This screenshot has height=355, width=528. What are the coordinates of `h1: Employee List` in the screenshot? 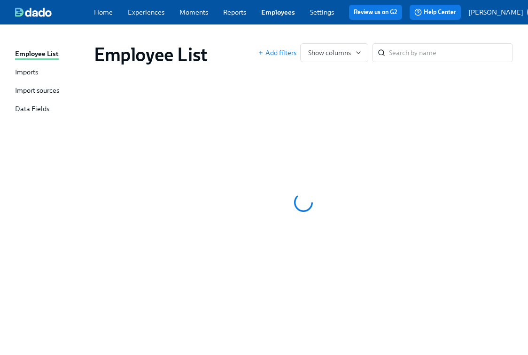 It's located at (151, 55).